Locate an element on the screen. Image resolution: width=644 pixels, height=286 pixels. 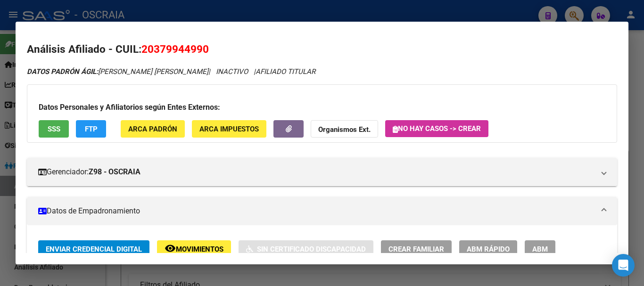
div: Open Intercom Messenger is located at coordinates (623, 266).